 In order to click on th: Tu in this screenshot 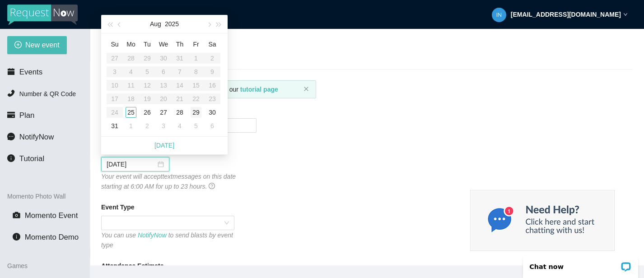, I will do `click(147, 44)`.